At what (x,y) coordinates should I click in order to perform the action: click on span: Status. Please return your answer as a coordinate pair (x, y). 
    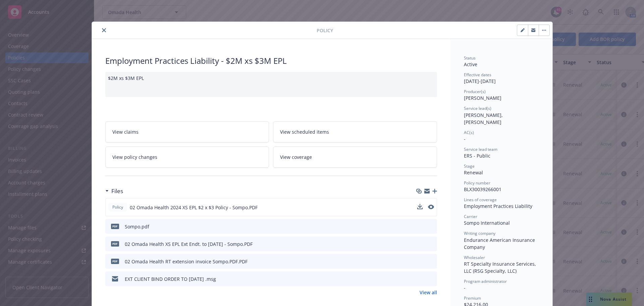
    Looking at the image, I should click on (470, 58).